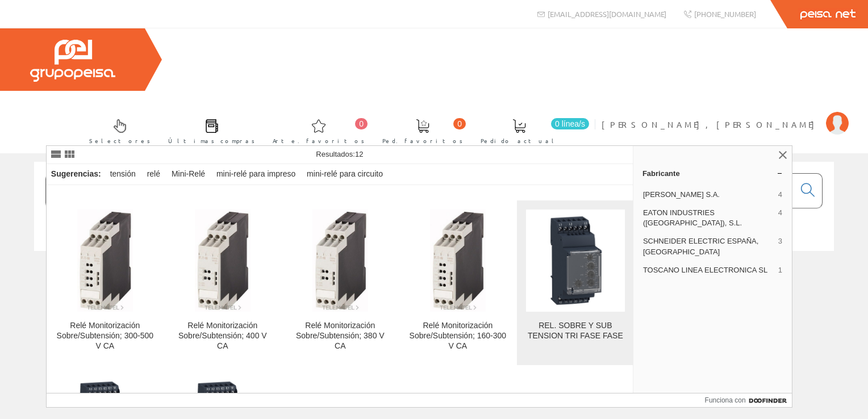 This screenshot has width=868, height=419. I want to click on span: Resultados:, so click(339, 154).